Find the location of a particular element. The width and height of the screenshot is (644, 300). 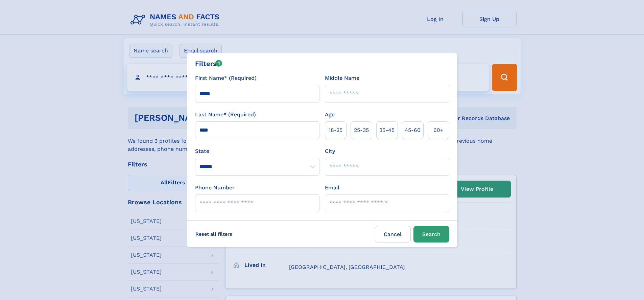

label: Phone Number is located at coordinates (215, 188).